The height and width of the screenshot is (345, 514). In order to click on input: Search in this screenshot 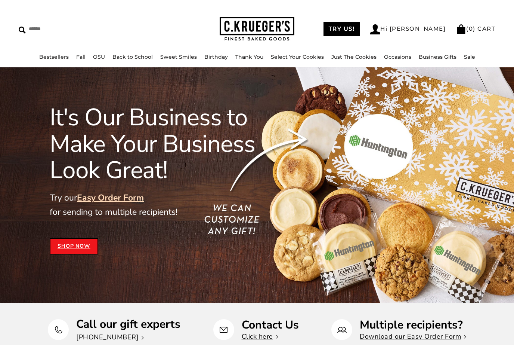, I will do `click(74, 29)`.